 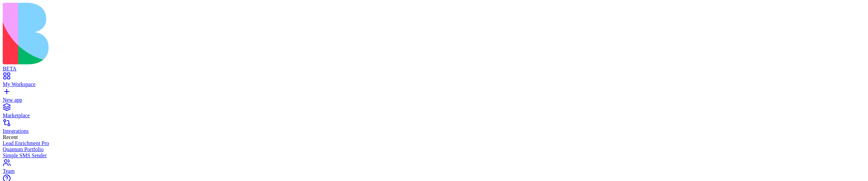 What do you see at coordinates (434, 97) in the screenshot?
I see `a: New app` at bounding box center [434, 97].